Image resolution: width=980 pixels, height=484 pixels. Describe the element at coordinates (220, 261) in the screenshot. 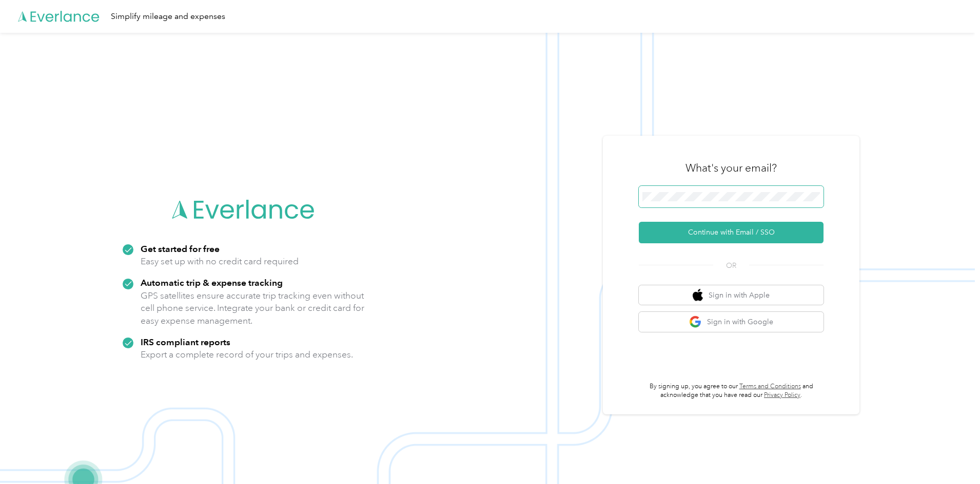

I see `p: Easy set up with no credit card required` at that location.